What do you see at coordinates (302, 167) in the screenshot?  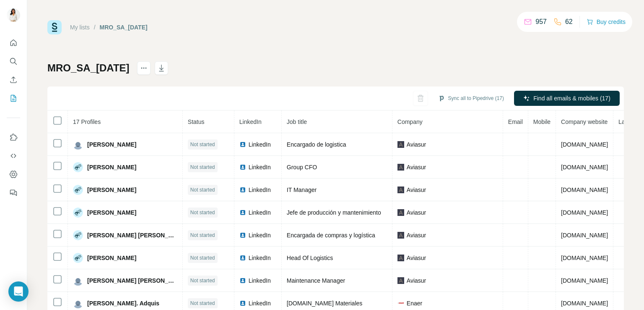 I see `span: Group CFO` at bounding box center [302, 167].